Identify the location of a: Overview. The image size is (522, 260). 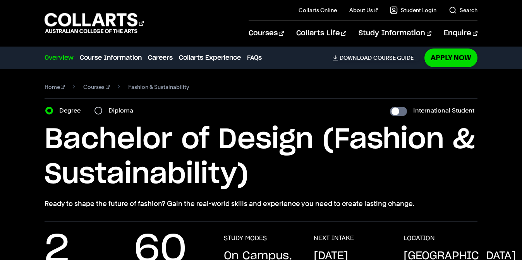
(59, 58).